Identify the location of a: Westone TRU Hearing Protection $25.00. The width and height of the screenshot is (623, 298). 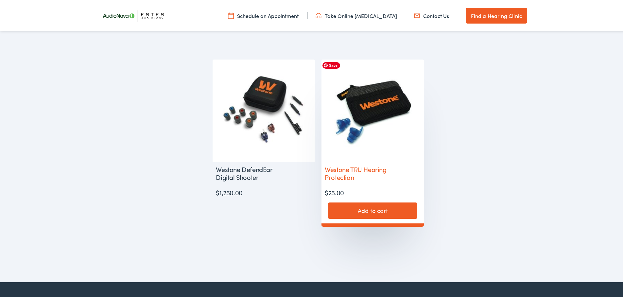
(373, 127).